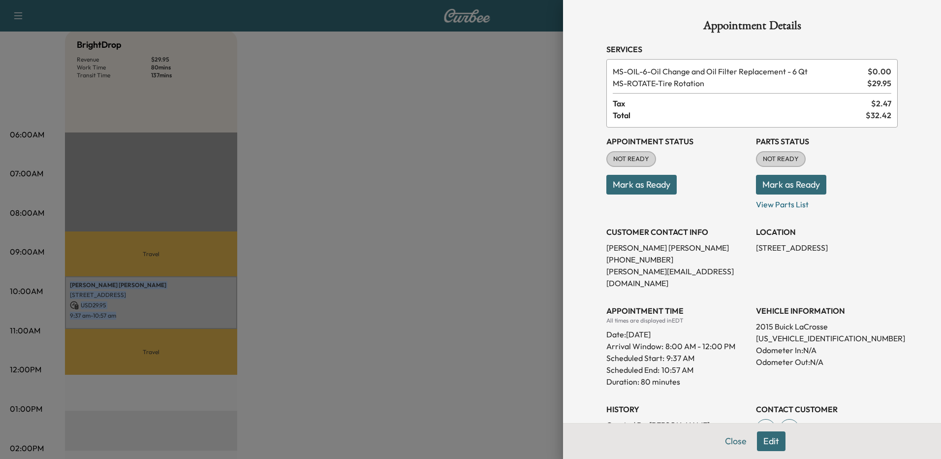 Image resolution: width=941 pixels, height=459 pixels. Describe the element at coordinates (879, 71) in the screenshot. I see `span: $ 0.00` at that location.